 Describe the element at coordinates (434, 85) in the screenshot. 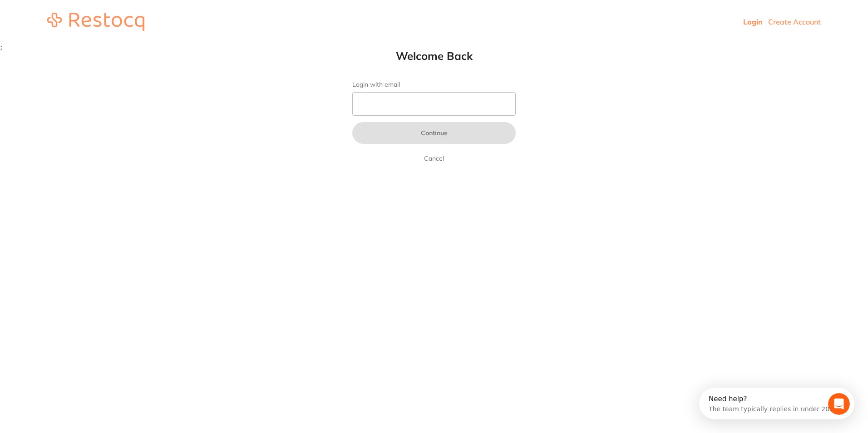

I see `label: Login with email` at that location.